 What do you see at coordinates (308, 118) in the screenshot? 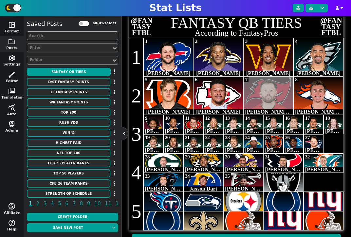
I see `span: 17` at bounding box center [308, 118].